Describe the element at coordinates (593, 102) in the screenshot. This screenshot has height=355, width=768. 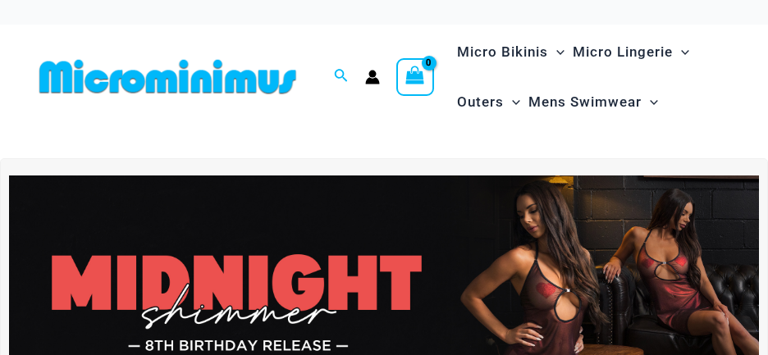
I see `a: Mens SwimwearMenu ToggleMenu Toggle` at that location.